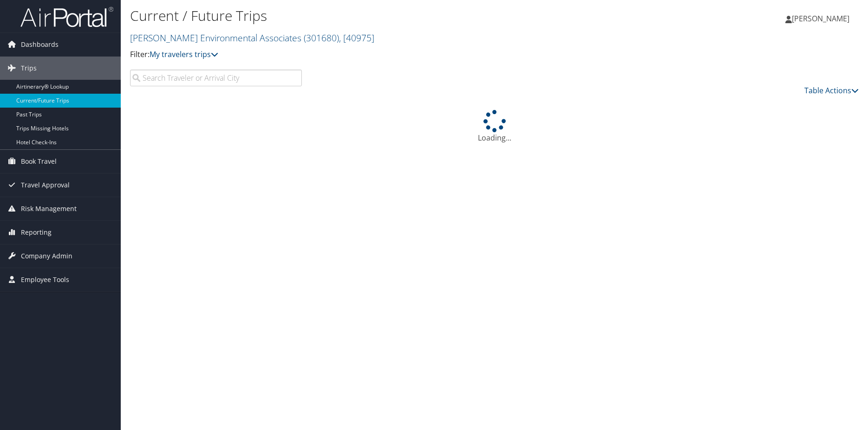  Describe the element at coordinates (216, 78) in the screenshot. I see `input: Search Traveler or Arrival City` at that location.